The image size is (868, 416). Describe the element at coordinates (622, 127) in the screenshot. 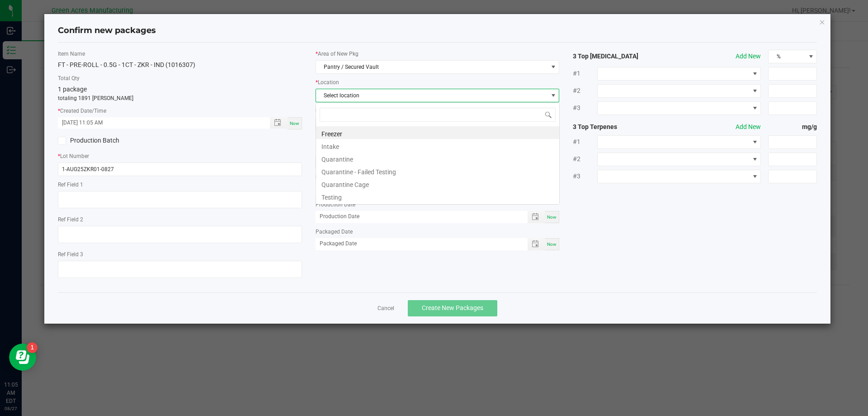

I see `strong: 3 Top Terpenes` at that location.